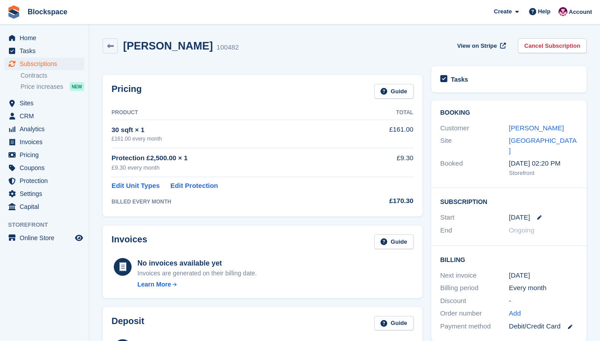 This screenshot has height=341, width=600. I want to click on span: Coupons, so click(46, 168).